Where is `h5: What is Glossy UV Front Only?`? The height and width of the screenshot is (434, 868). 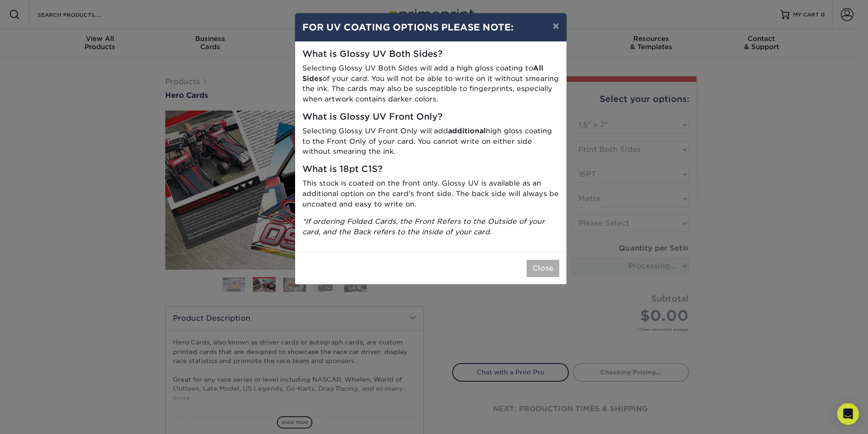 h5: What is Glossy UV Front Only? is located at coordinates (431, 117).